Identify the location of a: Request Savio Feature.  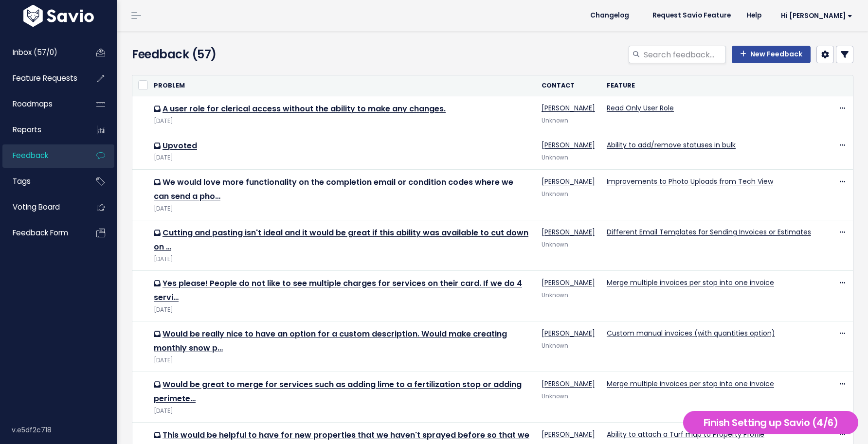
(692, 16).